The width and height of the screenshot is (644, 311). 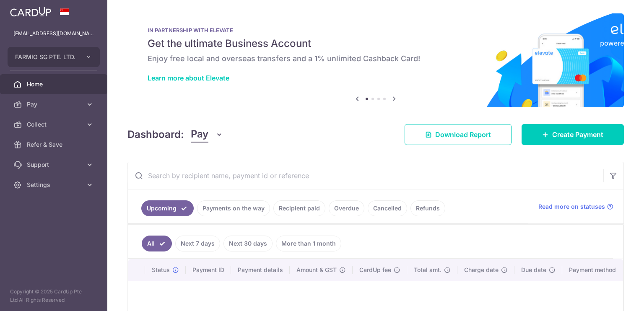 What do you see at coordinates (31, 11) in the screenshot?
I see `img: CardUp` at bounding box center [31, 11].